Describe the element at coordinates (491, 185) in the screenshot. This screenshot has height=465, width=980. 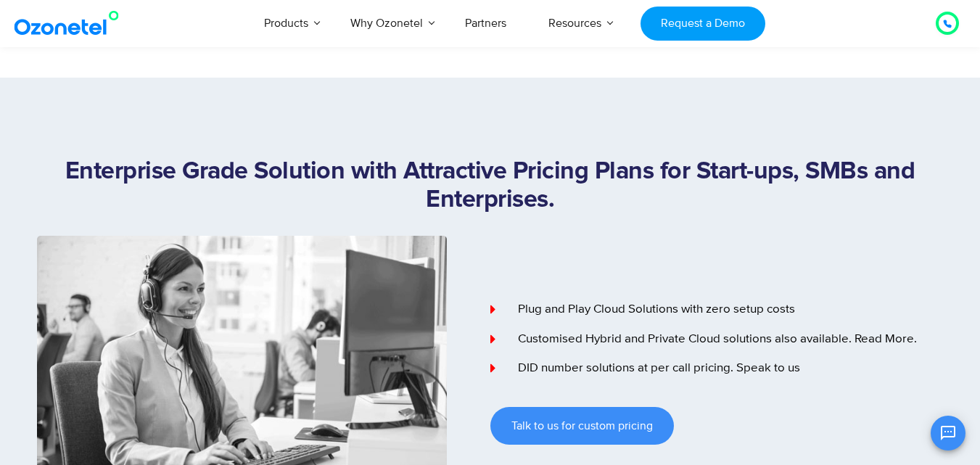
I see `h1: Enterprise Grade Solution with Attractive Pricing Plans for Start-ups, SMBs and Enterprises.` at that location.